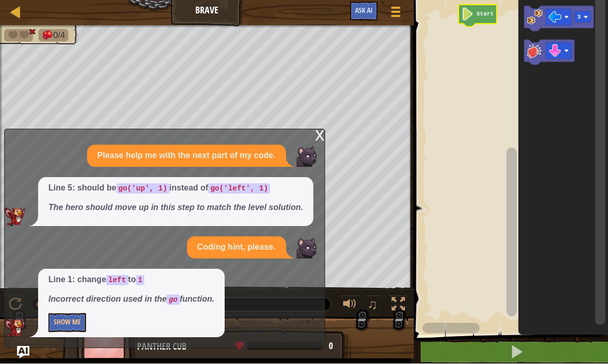 This screenshot has height=364, width=608. I want to click on code: go('left', 1), so click(239, 189).